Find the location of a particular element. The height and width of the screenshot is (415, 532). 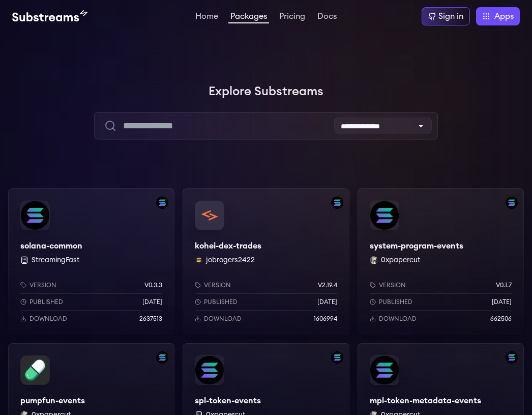

a: Filter by solana networksystem-program-eventssystem-program-events0xpapercut 0xpapercutVersionv0.... is located at coordinates (441, 262).